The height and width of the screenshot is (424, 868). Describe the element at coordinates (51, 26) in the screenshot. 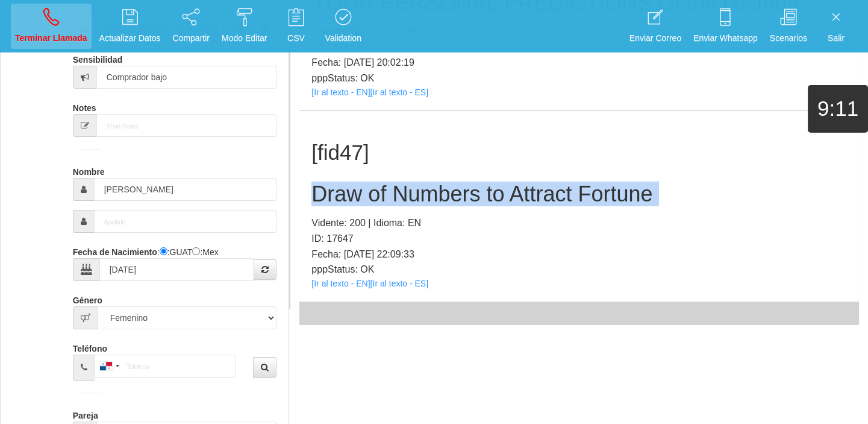

I see `a: Terminar Llamada` at that location.